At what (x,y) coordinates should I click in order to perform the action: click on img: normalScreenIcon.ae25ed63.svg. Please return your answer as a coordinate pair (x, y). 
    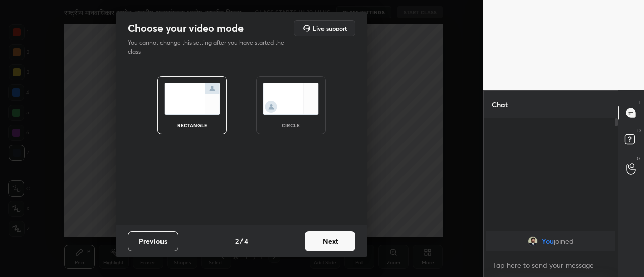
    Looking at the image, I should click on (192, 98).